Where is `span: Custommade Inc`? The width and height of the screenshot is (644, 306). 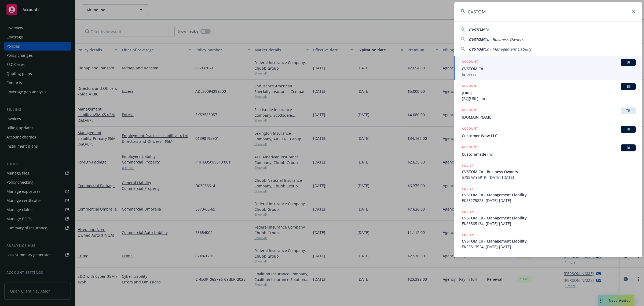 span: Custommade Inc is located at coordinates (549, 154).